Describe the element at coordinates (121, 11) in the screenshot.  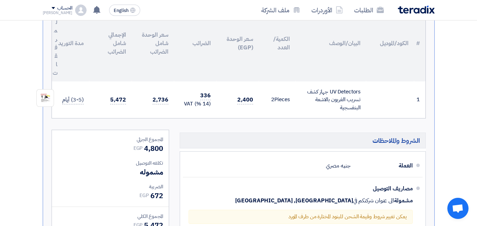
I see `span: English` at that location.